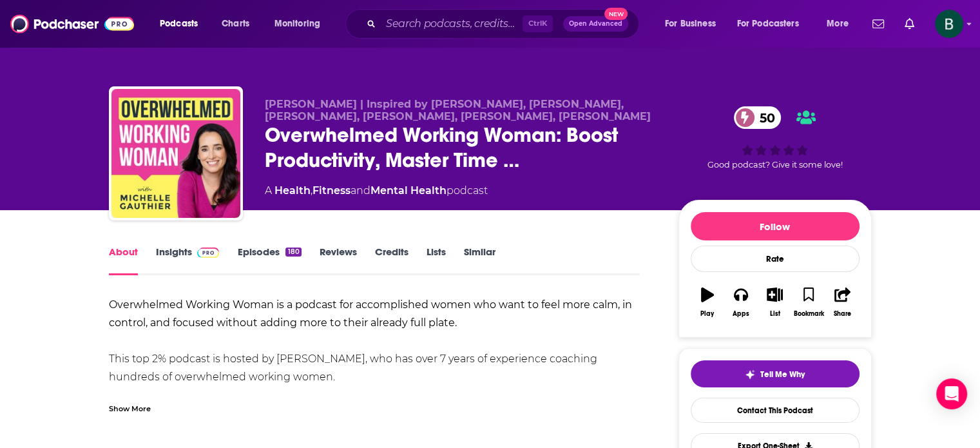 This screenshot has height=448, width=980. Describe the element at coordinates (370, 313) in the screenshot. I see `b: Overwhelmed Working Woman is a podcast for accomplished women who want to feel more calm, in cont...` at that location.